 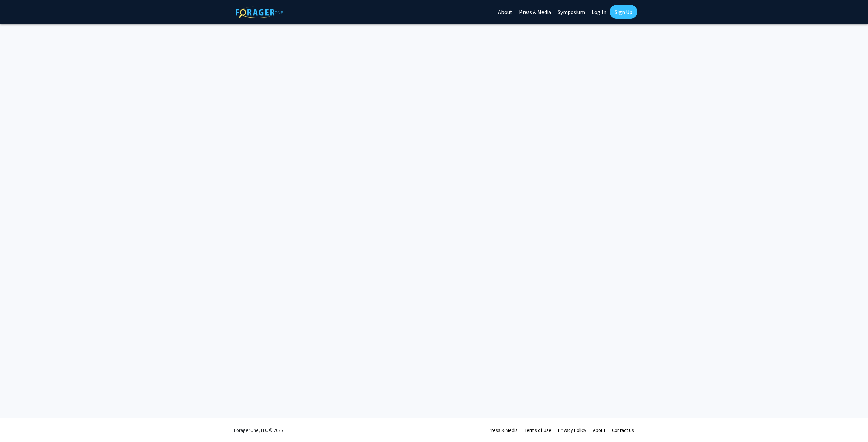 What do you see at coordinates (503, 430) in the screenshot?
I see `a: Press & Media` at bounding box center [503, 430].